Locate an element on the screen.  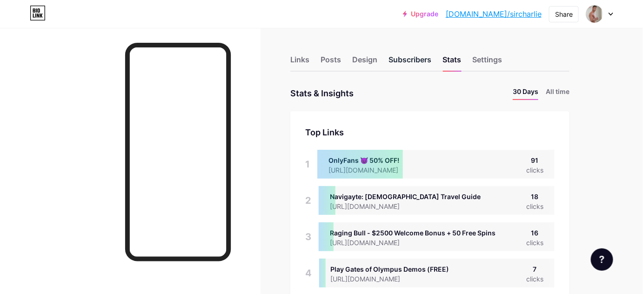
div: 7 is located at coordinates (535, 269).